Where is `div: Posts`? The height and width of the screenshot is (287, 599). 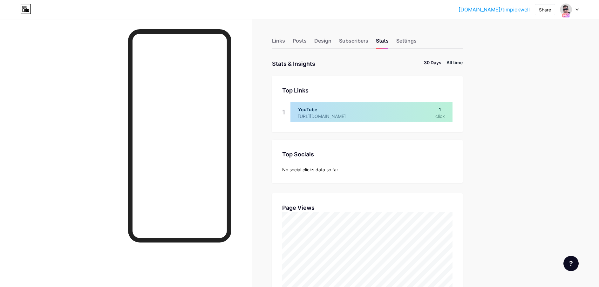 div: Posts is located at coordinates (300, 43).